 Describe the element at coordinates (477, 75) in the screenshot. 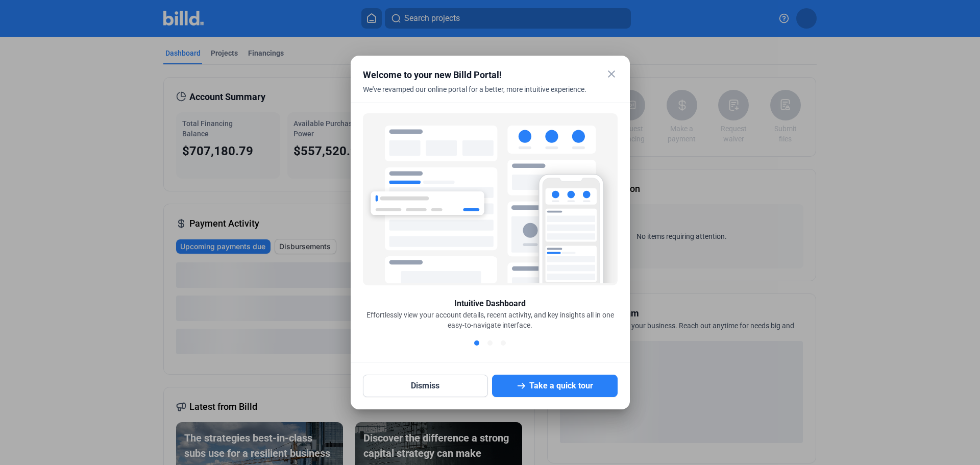

I see `div: Welcome to your new Billd Portal!` at that location.